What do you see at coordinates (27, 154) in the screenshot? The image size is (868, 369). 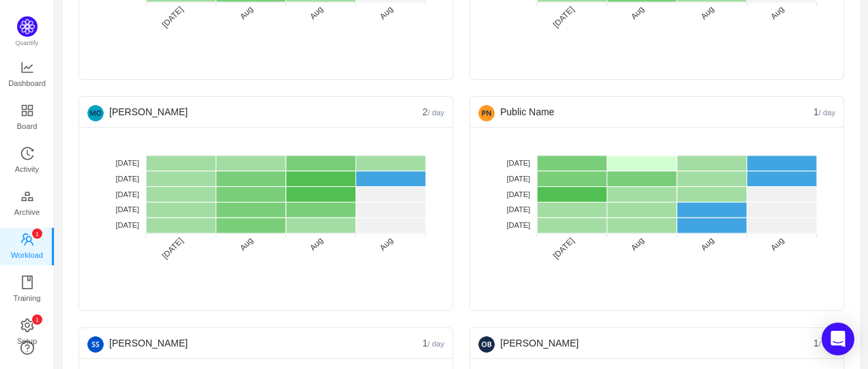 I see `i: icon: history` at bounding box center [27, 154].